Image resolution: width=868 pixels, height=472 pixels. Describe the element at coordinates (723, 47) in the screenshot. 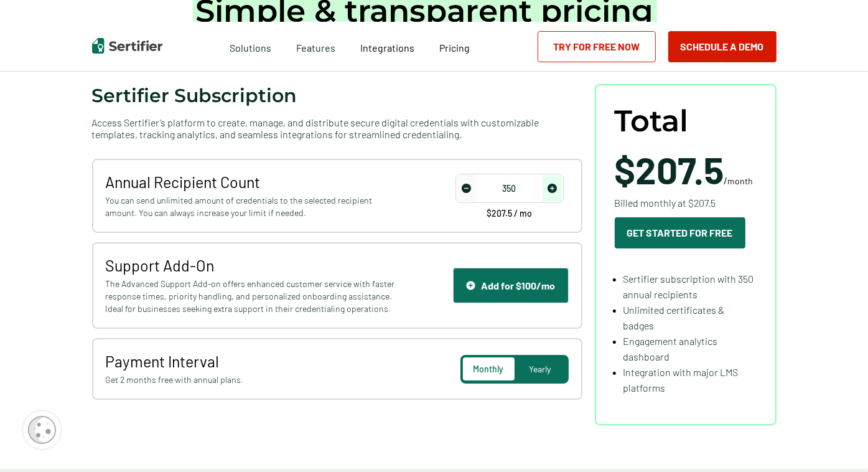

I see `a: Schedule a Demo` at that location.